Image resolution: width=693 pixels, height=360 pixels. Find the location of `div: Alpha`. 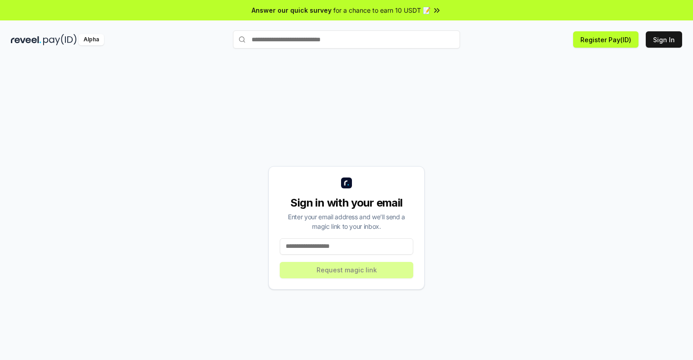

div: Alpha is located at coordinates (91, 39).